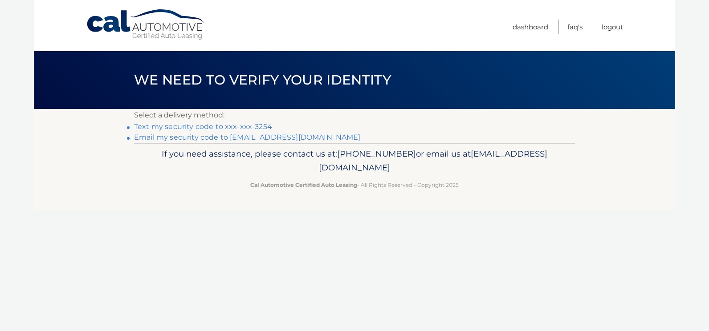  What do you see at coordinates (613, 27) in the screenshot?
I see `a: Logout` at bounding box center [613, 27].